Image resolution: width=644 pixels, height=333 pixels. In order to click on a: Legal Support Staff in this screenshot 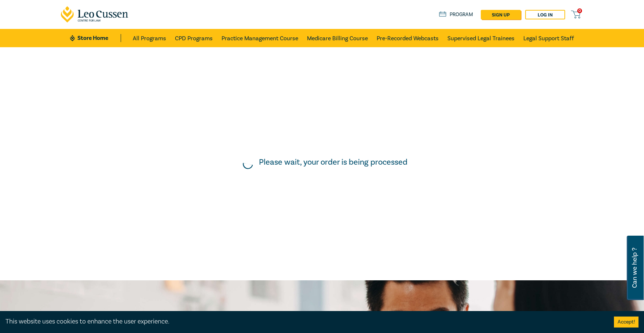, I will do `click(548, 38)`.